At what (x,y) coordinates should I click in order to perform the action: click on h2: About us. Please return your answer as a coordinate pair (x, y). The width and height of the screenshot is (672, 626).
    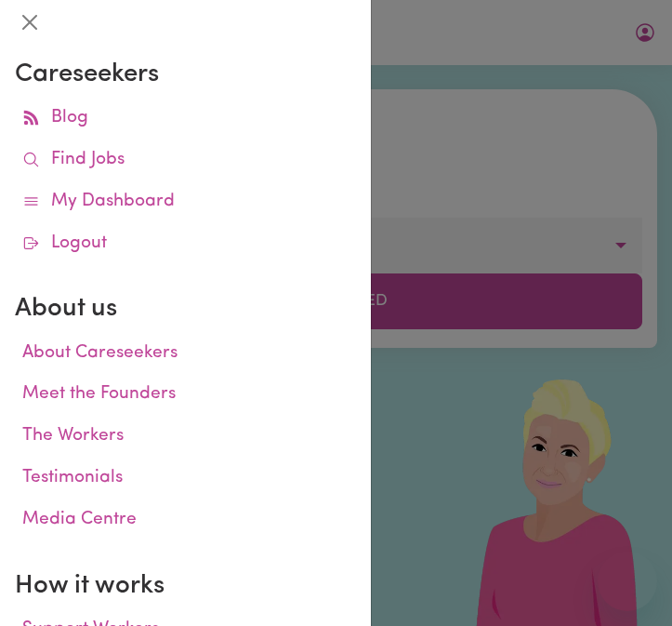
    Looking at the image, I should click on (185, 308).